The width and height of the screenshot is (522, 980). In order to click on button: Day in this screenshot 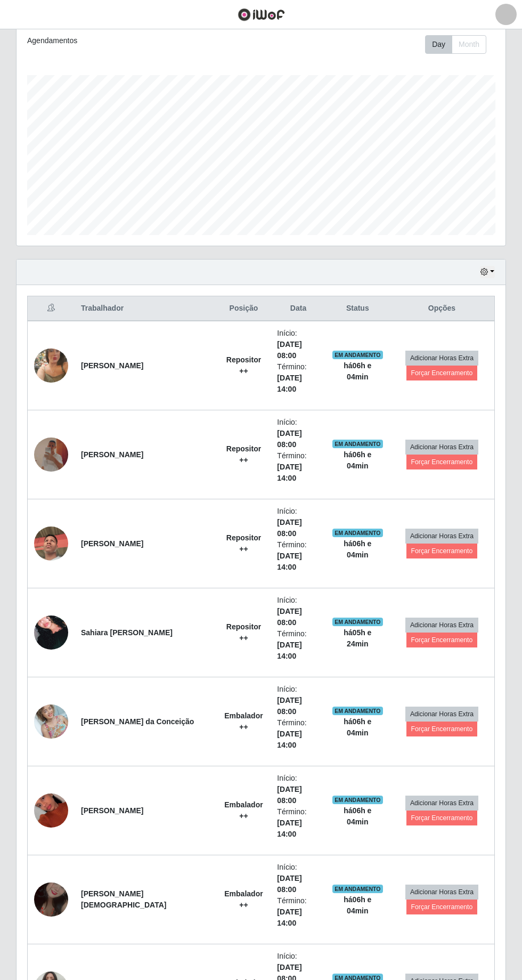, I will do `click(438, 44)`.